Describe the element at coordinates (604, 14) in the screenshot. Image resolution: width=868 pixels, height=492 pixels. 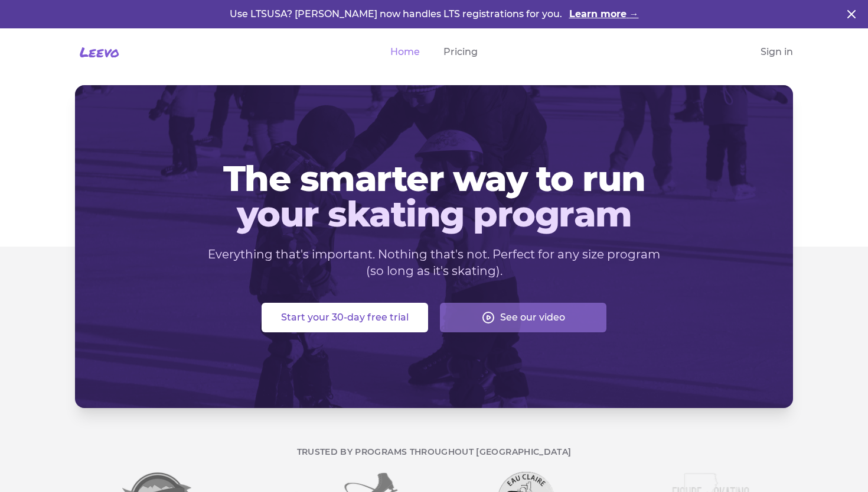
I see `a: Learn more` at that location.